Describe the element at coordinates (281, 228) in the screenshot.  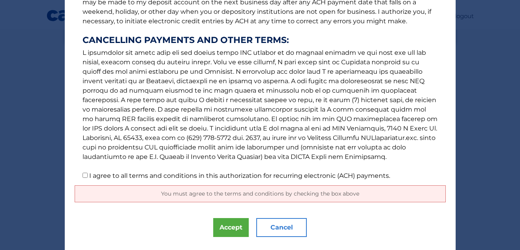
I see `button: Cancel` at that location.